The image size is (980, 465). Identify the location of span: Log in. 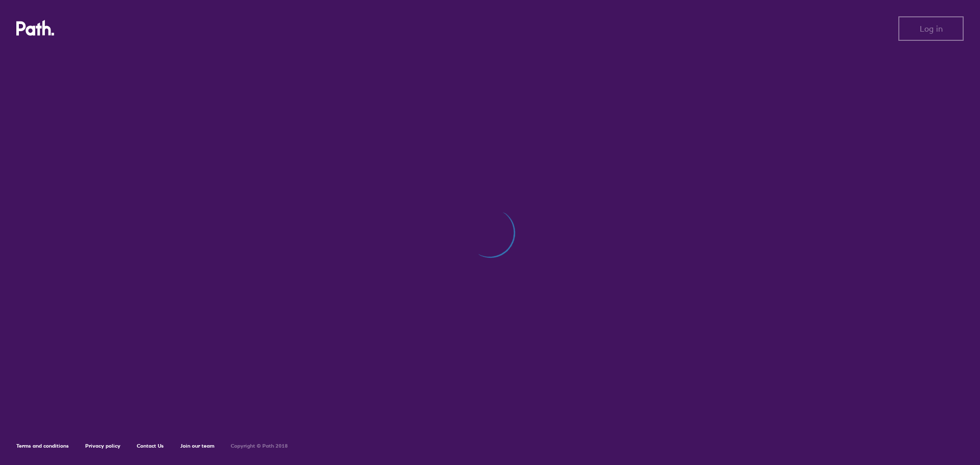
(931, 28).